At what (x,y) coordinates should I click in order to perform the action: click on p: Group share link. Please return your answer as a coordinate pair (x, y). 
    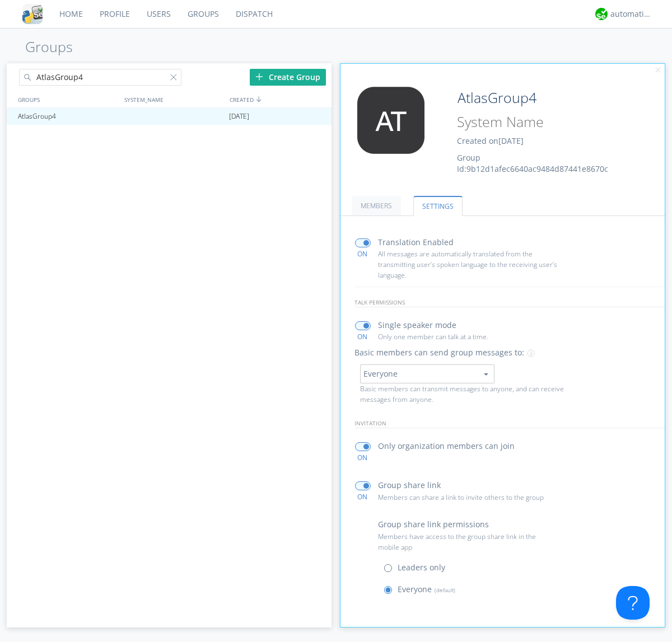
    Looking at the image, I should click on (410, 485).